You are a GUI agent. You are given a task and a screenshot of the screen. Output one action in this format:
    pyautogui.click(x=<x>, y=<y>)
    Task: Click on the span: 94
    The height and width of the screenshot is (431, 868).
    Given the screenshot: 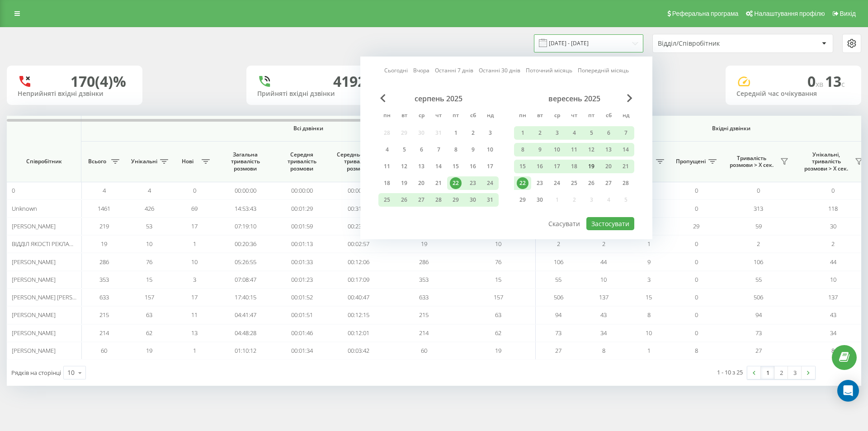 What is the action you would take?
    pyautogui.click(x=758, y=315)
    